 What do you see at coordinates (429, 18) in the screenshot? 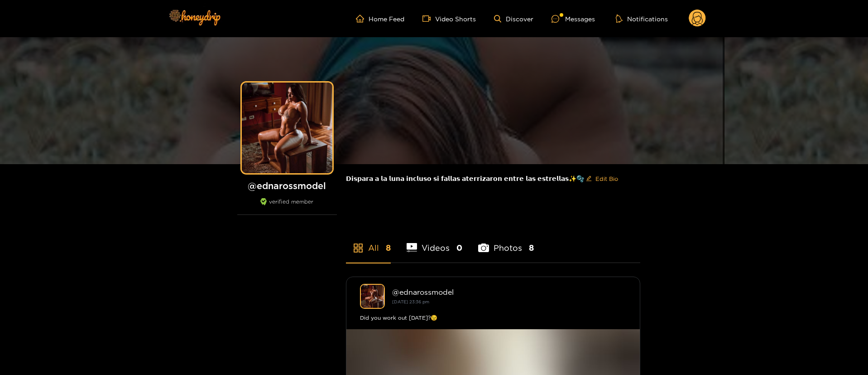
I see `span: video-camera` at bounding box center [429, 18].